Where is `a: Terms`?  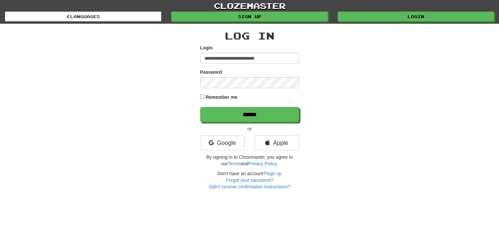
a: Terms is located at coordinates (234, 164).